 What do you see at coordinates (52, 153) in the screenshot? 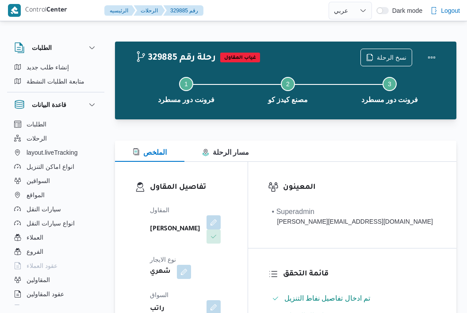
I see `span: layout.liveTracking` at bounding box center [52, 153].